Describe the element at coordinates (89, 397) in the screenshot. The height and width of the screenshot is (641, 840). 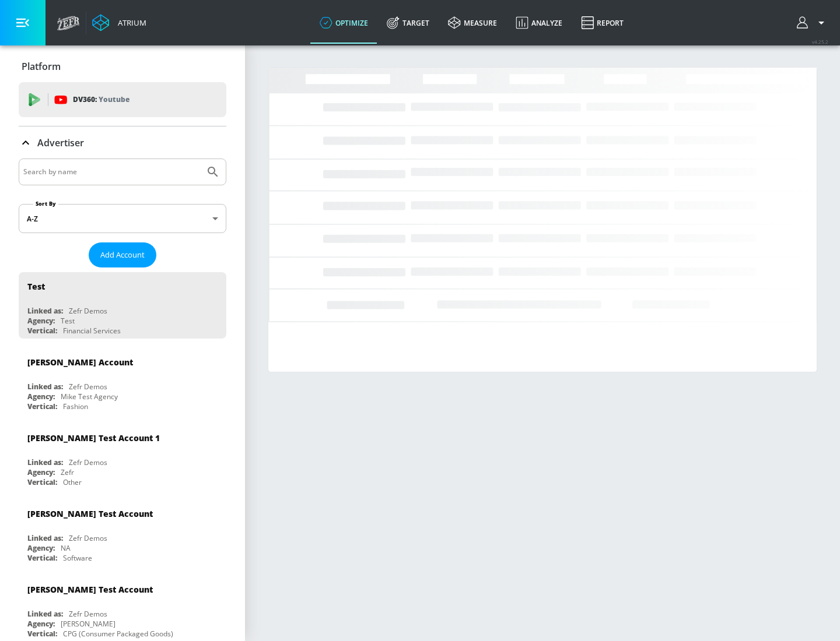
I see `div: Mike Test Agency` at that location.